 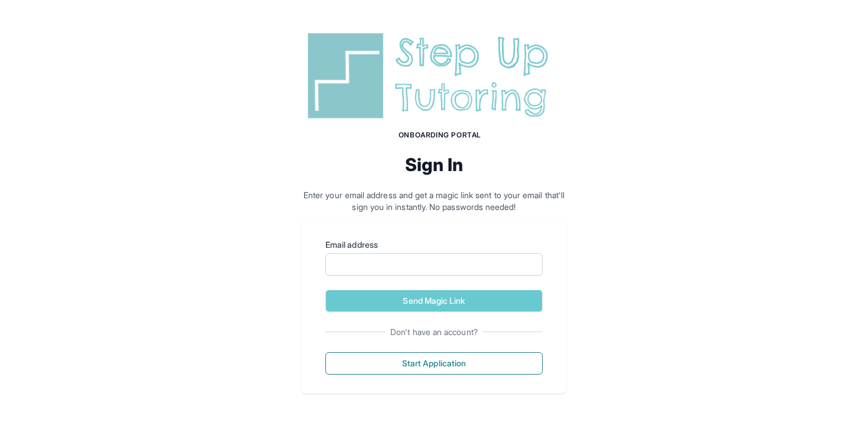 I want to click on img: Step Up Tutoring horizontal logo, so click(x=434, y=76).